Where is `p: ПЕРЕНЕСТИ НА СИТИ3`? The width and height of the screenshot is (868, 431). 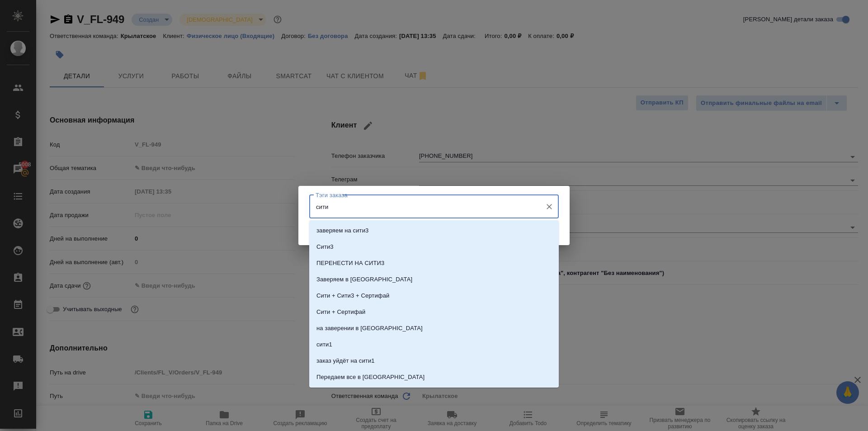
p: ПЕРЕНЕСТИ НА СИТИ3 is located at coordinates (350, 263).